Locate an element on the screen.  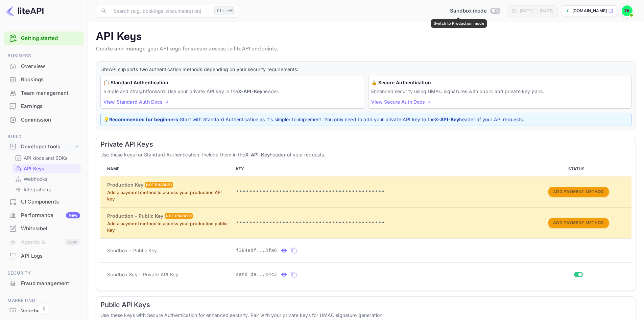
h6: Production – Public Key is located at coordinates (135, 216).